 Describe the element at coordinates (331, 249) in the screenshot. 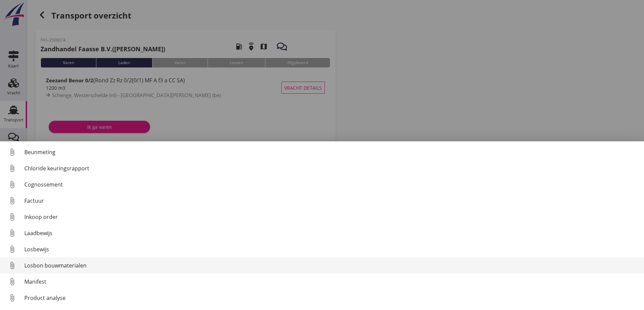

I see `div: Losbewijs` at that location.